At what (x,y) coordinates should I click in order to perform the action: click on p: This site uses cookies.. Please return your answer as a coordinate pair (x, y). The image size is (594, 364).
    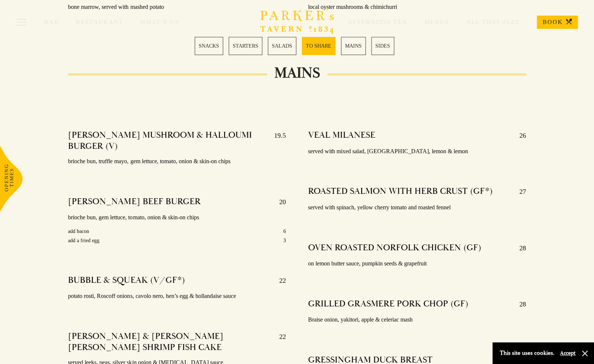
    Looking at the image, I should click on (527, 353).